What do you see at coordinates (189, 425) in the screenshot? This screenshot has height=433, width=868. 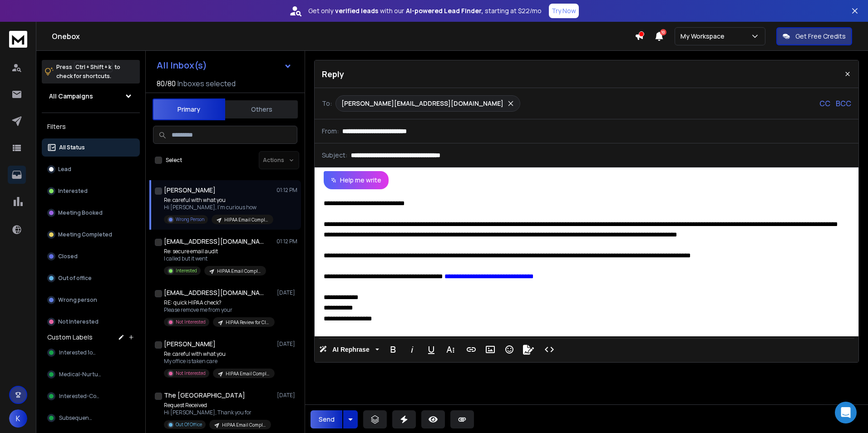 I see `p: Out Of Office` at bounding box center [189, 425].